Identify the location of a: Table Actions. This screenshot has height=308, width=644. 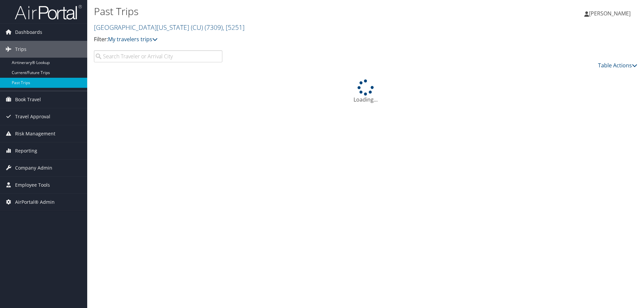
(618, 66).